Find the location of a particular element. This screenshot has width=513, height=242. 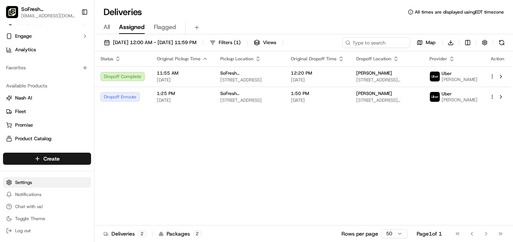

span: Provider is located at coordinates (438, 59).